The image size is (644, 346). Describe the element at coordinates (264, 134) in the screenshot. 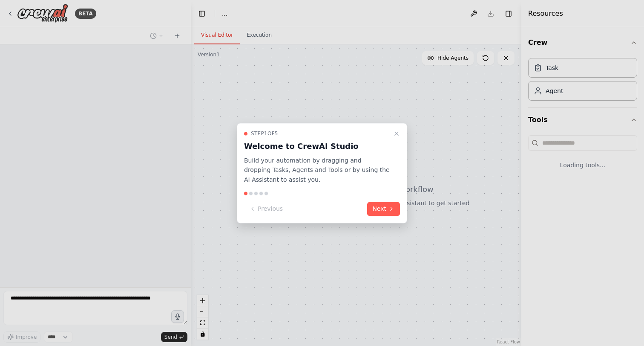

I see `span: Step 1 of 5` at that location.